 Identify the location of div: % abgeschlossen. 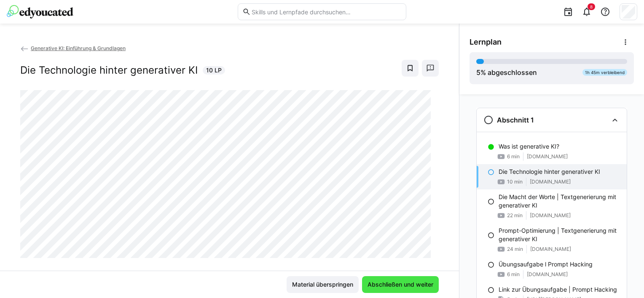
(507, 72).